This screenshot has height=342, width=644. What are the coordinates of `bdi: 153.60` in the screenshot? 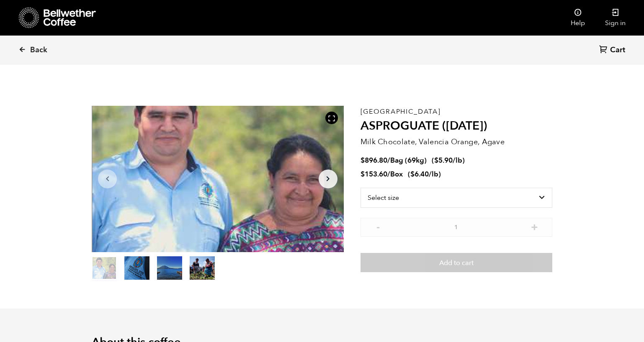 It's located at (374, 174).